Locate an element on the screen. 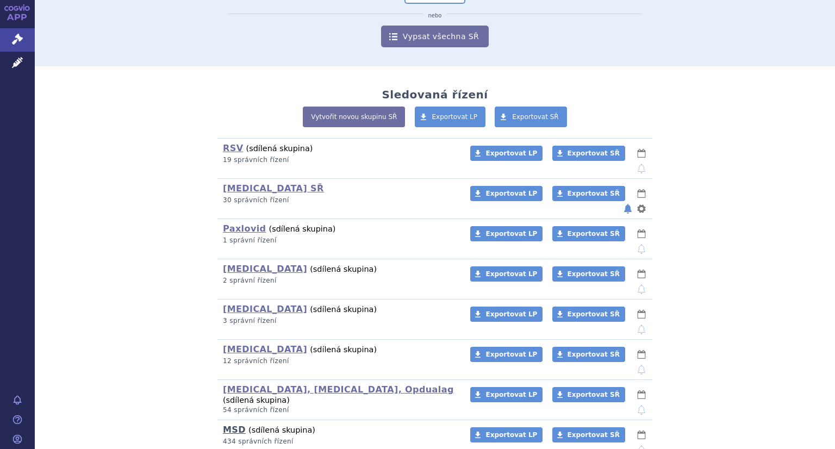  p: 30 správních řízení is located at coordinates (339, 200).